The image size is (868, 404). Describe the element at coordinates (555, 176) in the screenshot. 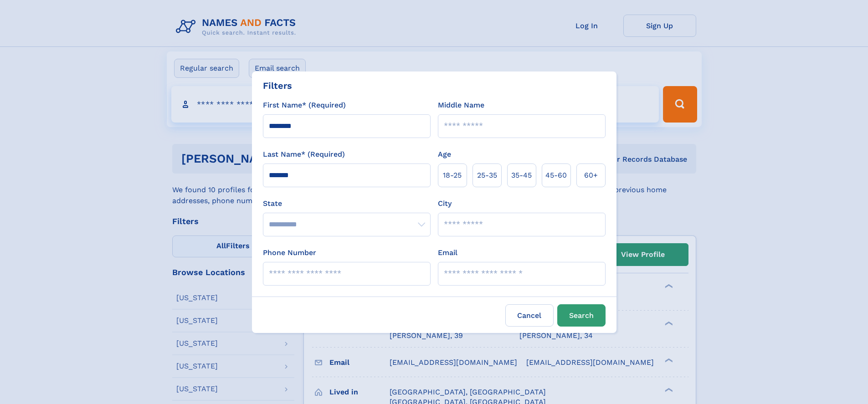

I see `span: 45‑60` at that location.